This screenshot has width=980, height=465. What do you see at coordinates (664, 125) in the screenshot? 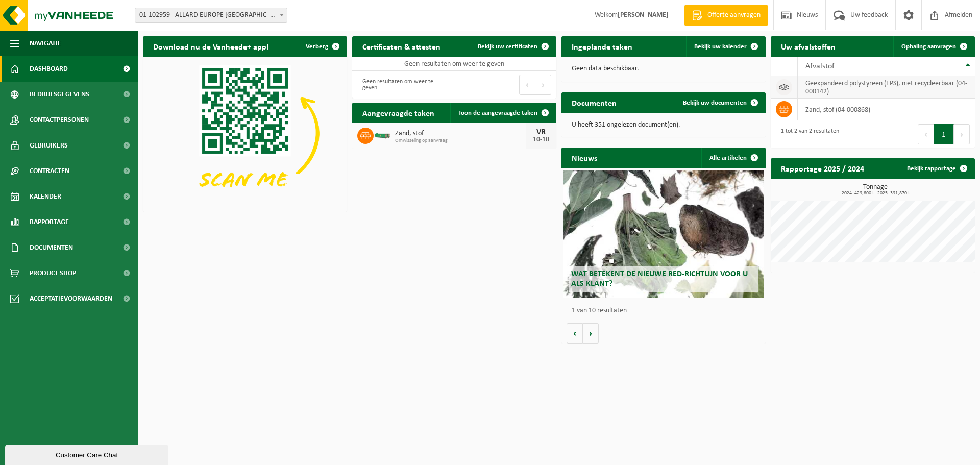
I see `p: U heeft 351 ongelezen document(en).` at bounding box center [664, 125].